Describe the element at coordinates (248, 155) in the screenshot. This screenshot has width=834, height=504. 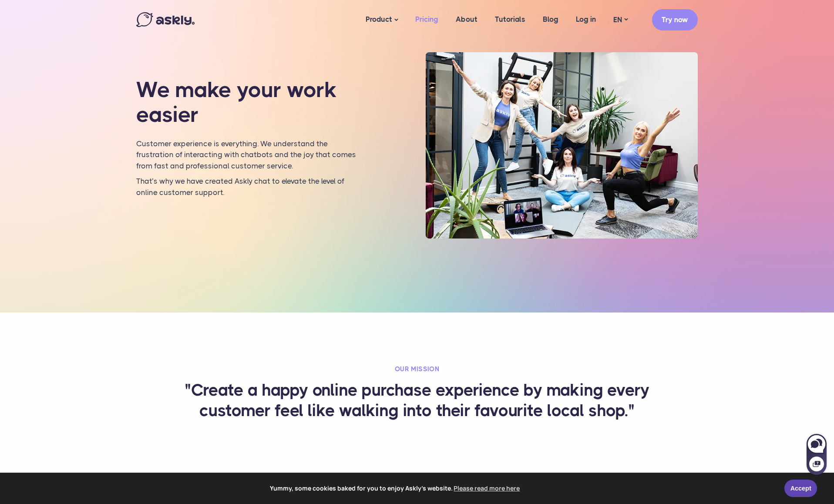
I see `p: Customer experience is everything. We understand the frustration of interacting with chatbots and...` at that location.